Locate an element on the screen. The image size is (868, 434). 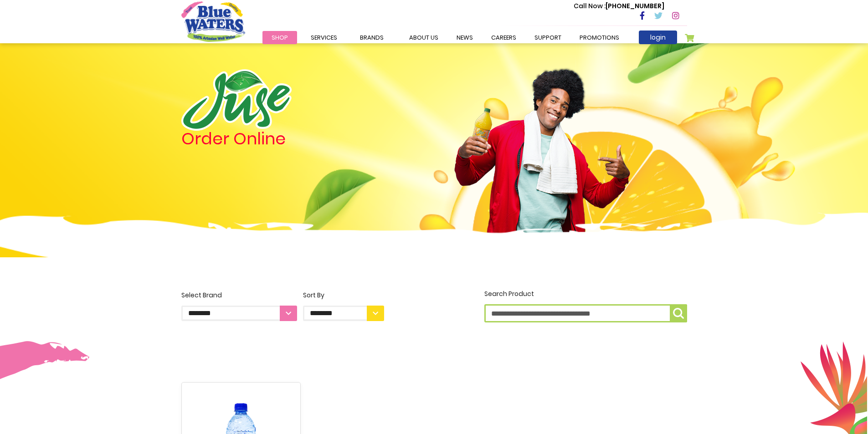
button: Search Product is located at coordinates (678, 313).